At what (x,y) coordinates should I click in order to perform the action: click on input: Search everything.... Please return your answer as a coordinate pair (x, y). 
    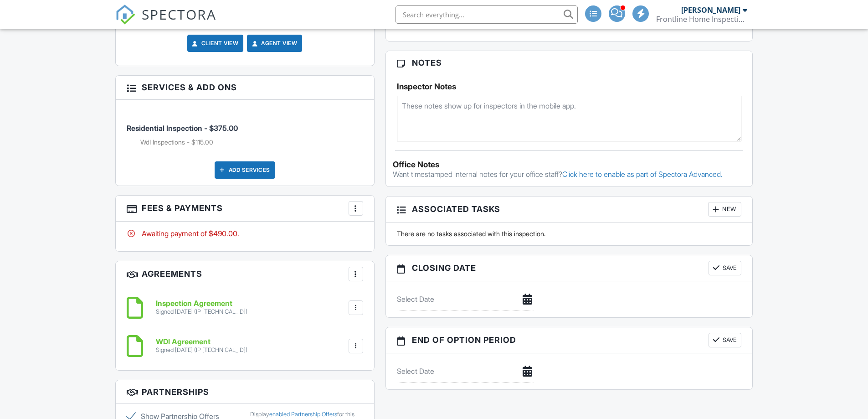
    Looking at the image, I should click on (487, 15).